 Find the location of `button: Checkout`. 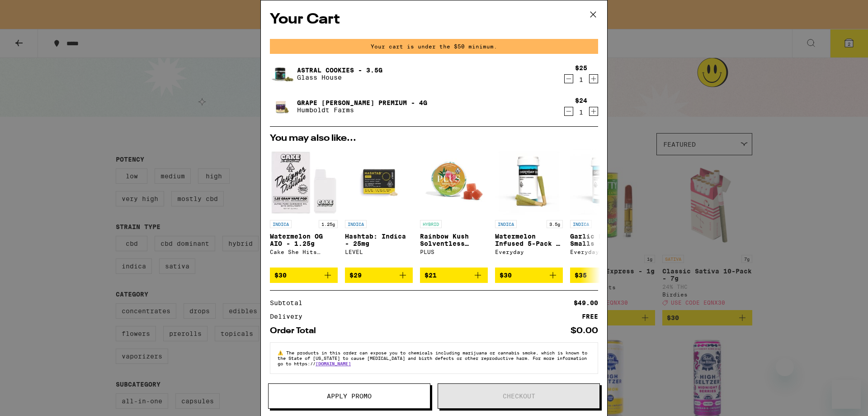

button: Checkout is located at coordinates (518, 396).